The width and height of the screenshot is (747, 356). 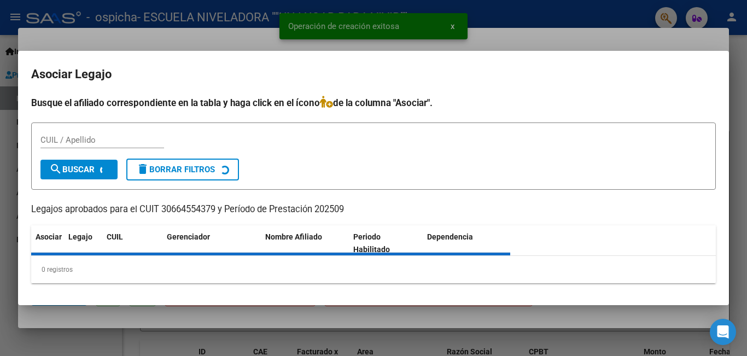 What do you see at coordinates (56, 169) in the screenshot?
I see `mat-icon: search` at bounding box center [56, 169].